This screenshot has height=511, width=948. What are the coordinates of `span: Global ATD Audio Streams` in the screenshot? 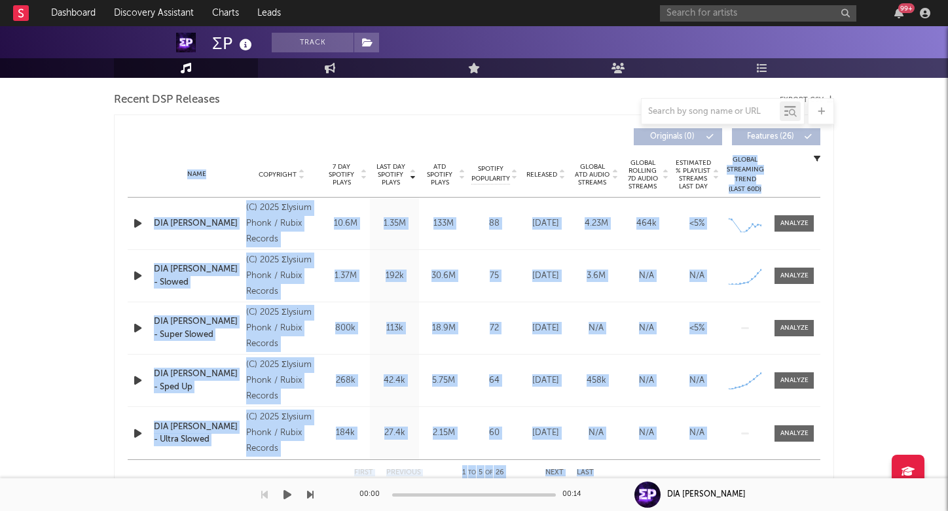 It's located at (592, 175).